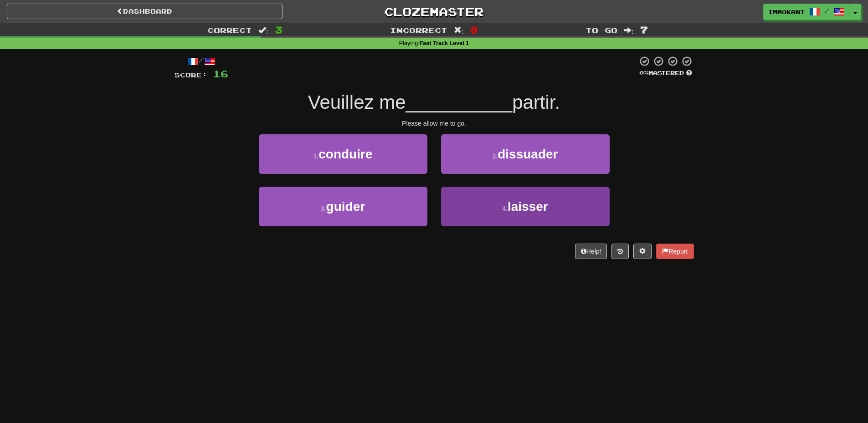  Describe the element at coordinates (434, 12) in the screenshot. I see `a: Clozemaster` at that location.